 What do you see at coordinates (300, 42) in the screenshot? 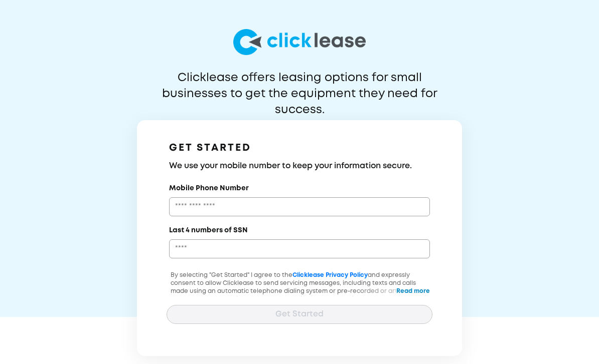
I see `img: logo-larg` at bounding box center [300, 42].